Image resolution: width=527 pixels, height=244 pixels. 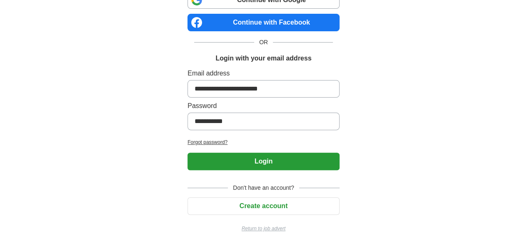 I want to click on a: Return to job advert, so click(x=263, y=228).